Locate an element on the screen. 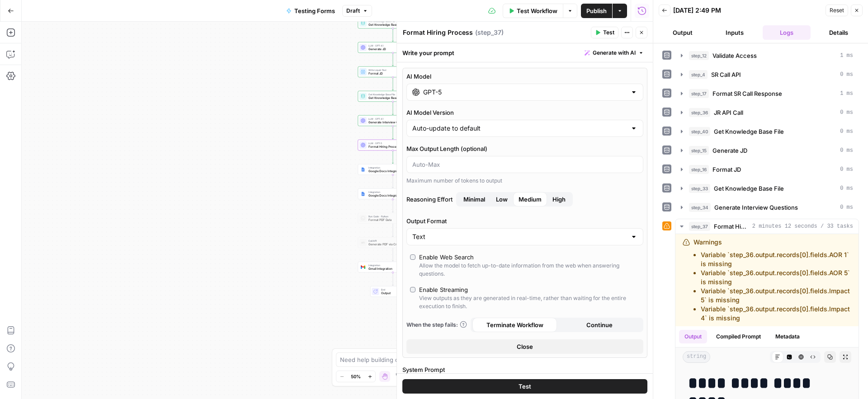 Image resolution: width=868 pixels, height=399 pixels. button: 1 ms is located at coordinates (767, 56).